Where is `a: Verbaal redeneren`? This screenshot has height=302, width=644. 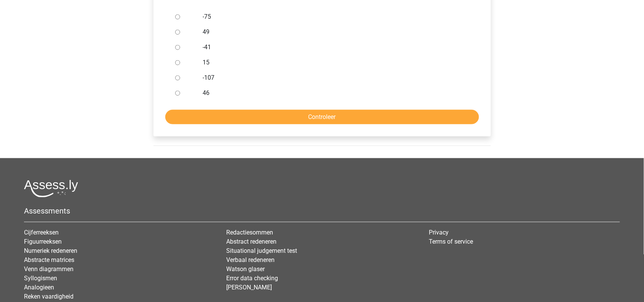 a: Verbaal redeneren is located at coordinates (251, 260).